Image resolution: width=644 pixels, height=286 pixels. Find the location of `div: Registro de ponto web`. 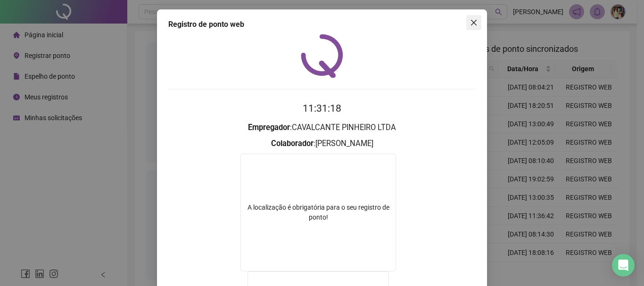

div: Registro de ponto web is located at coordinates (322, 24).